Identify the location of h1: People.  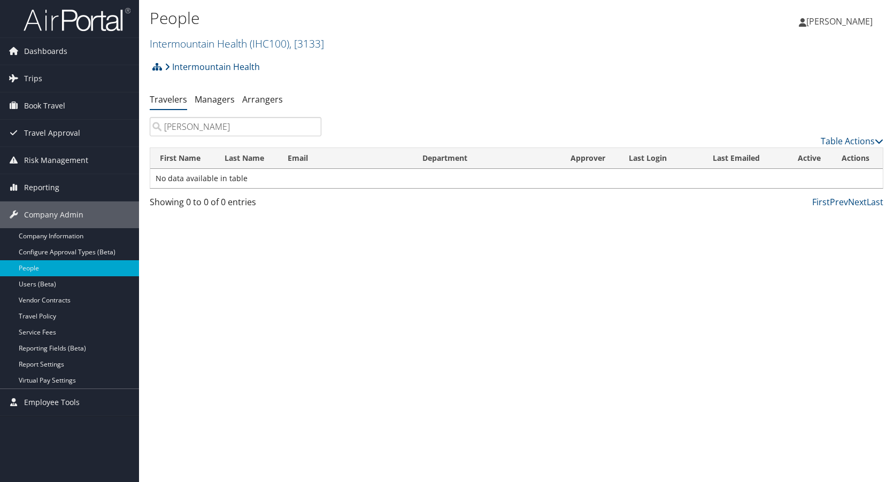
(394, 18).